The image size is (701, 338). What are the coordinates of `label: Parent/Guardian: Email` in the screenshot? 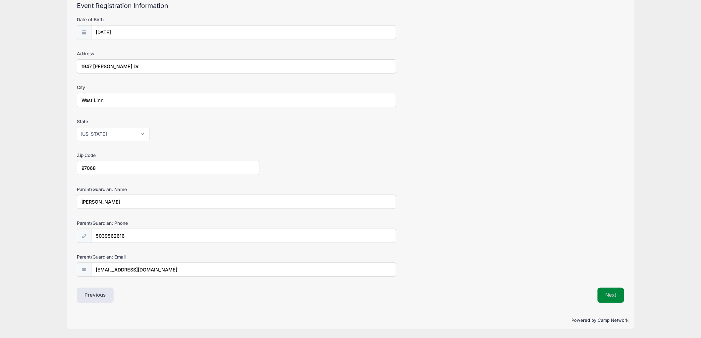 It's located at (168, 257).